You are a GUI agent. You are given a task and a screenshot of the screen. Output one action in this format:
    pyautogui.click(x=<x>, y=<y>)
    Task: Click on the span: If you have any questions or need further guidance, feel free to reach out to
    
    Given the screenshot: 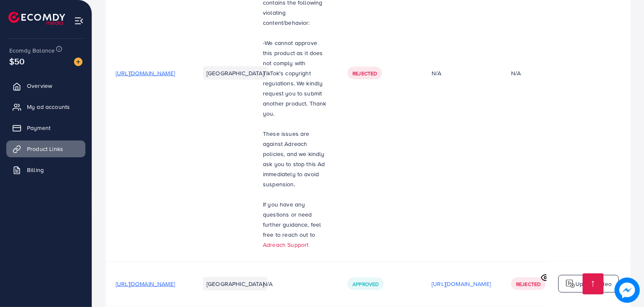 What is the action you would take?
    pyautogui.click(x=292, y=219)
    